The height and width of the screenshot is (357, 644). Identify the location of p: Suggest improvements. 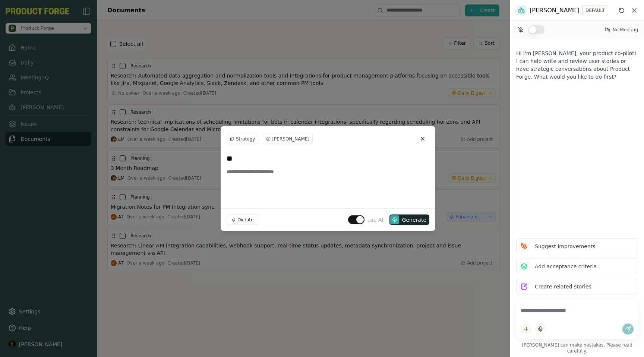
(565, 246).